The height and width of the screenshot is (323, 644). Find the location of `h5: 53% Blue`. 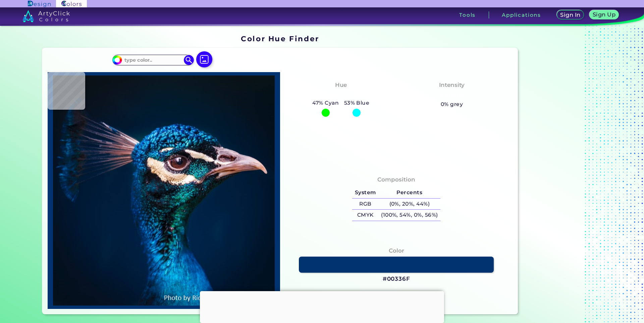

h5: 53% Blue is located at coordinates (357, 103).